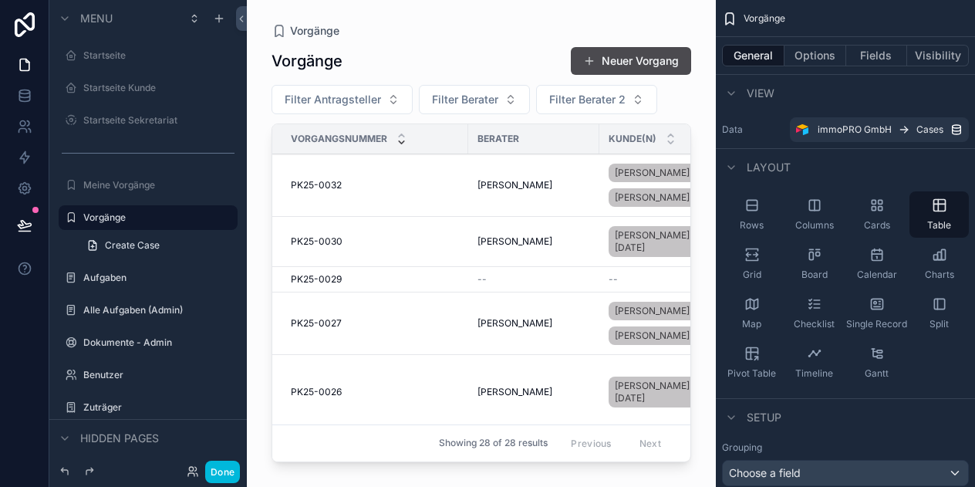  I want to click on span: Vorgänge, so click(765, 19).